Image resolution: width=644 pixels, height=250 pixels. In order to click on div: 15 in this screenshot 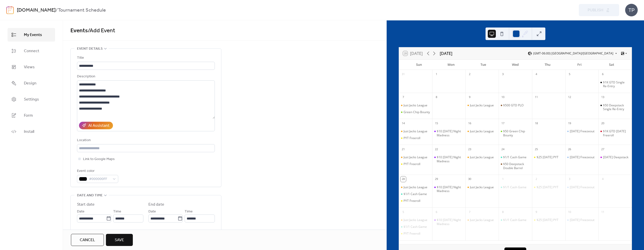, I will do `click(437, 123)`.